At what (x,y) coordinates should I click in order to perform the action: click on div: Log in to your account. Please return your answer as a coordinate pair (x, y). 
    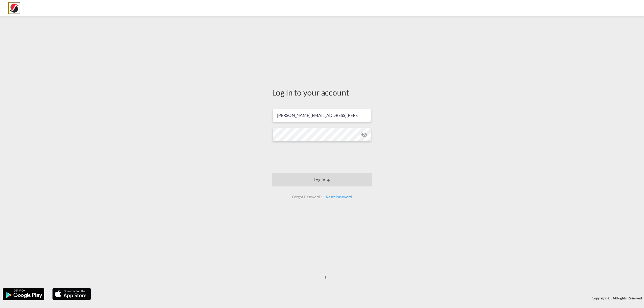
    Looking at the image, I should click on (322, 92).